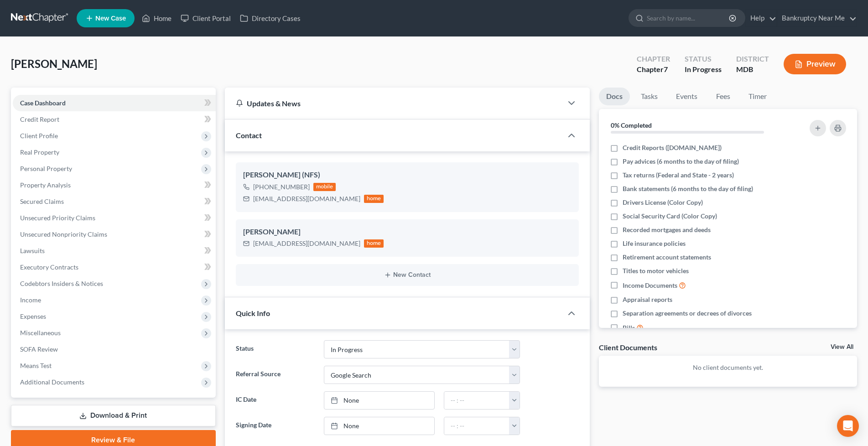 This screenshot has height=446, width=868. What do you see at coordinates (33, 316) in the screenshot?
I see `span: Expenses` at bounding box center [33, 316].